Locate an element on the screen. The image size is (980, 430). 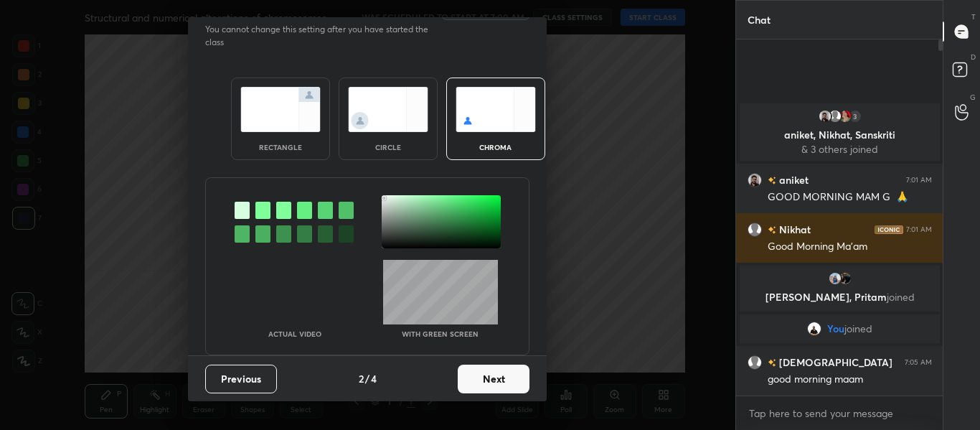
p: & 3 others joined is located at coordinates (839, 149).